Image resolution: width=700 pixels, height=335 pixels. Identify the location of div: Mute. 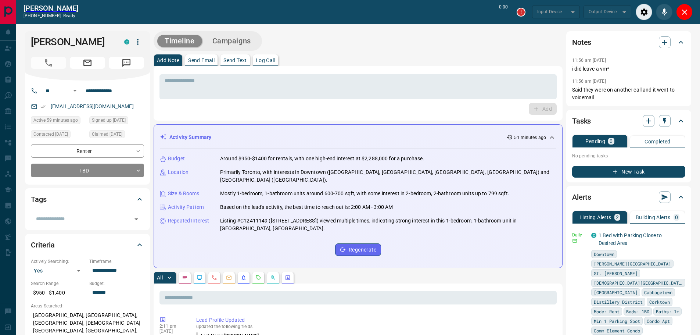
(664, 12).